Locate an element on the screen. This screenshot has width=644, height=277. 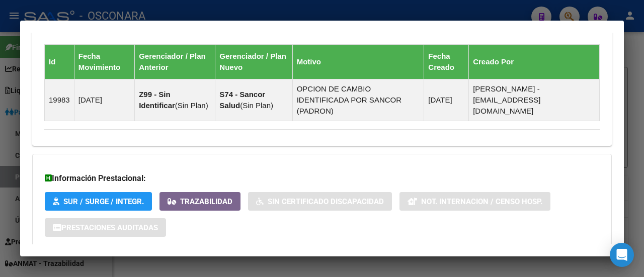
button: Not. Internacion / Censo Hosp. is located at coordinates (475, 201).